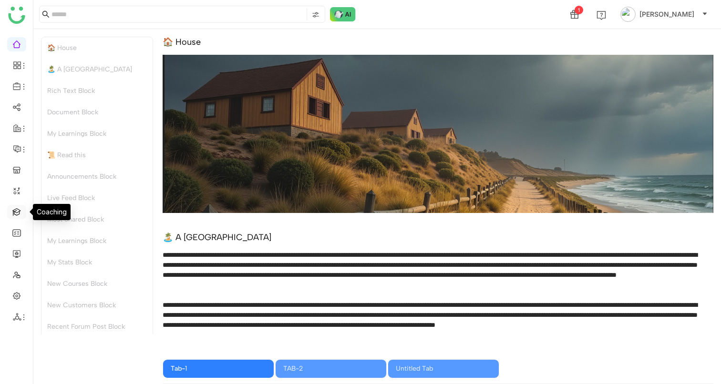 The image size is (721, 384). Describe the element at coordinates (97, 112) in the screenshot. I see `div: Document Block` at that location.